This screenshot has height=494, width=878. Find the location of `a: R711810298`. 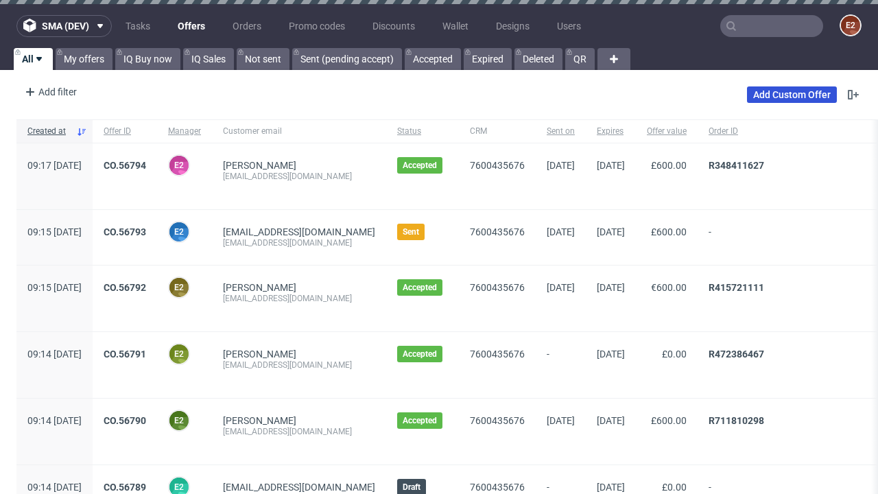

a: R711810298 is located at coordinates (736, 420).